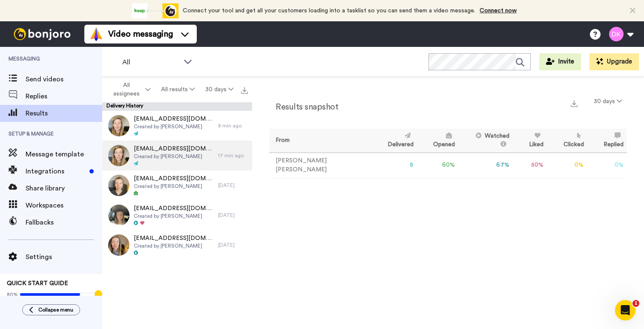 The height and width of the screenshot is (329, 644). Describe the element at coordinates (320, 141) in the screenshot. I see `th: From` at that location.